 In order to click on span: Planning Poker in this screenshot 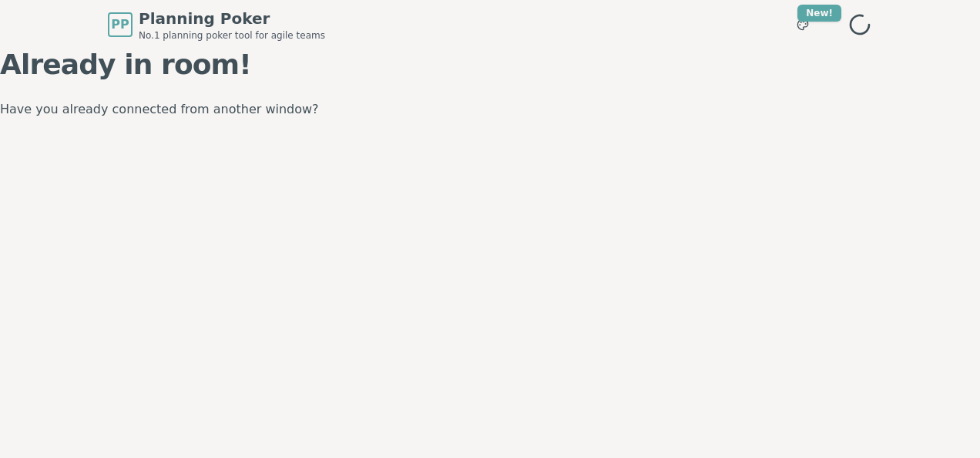, I will do `click(232, 18)`.